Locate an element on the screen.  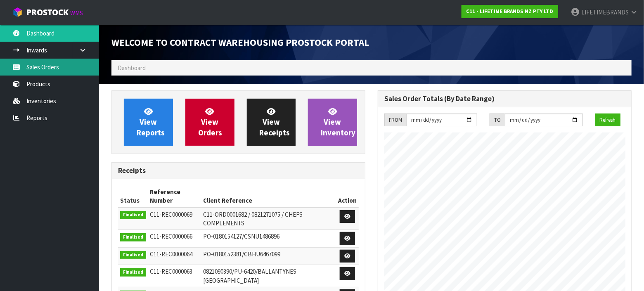
span: LIFETIMEBRANDS is located at coordinates (605, 12).